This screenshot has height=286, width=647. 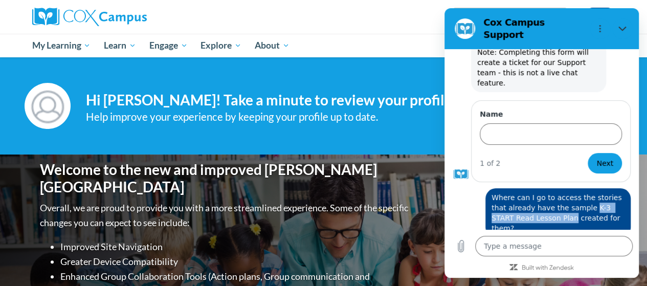 What do you see at coordinates (235, 261) in the screenshot?
I see `li: Greater Device Compatibility` at bounding box center [235, 261].